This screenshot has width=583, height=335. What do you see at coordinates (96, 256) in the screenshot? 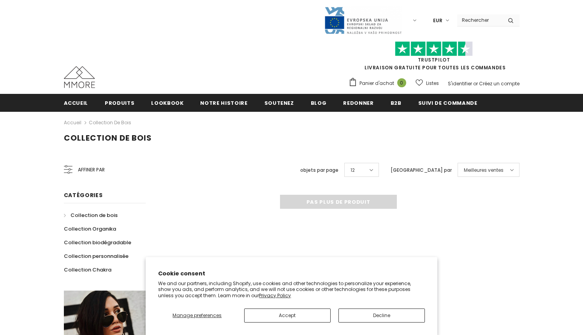
I see `span: Collection personnalisée` at bounding box center [96, 256].